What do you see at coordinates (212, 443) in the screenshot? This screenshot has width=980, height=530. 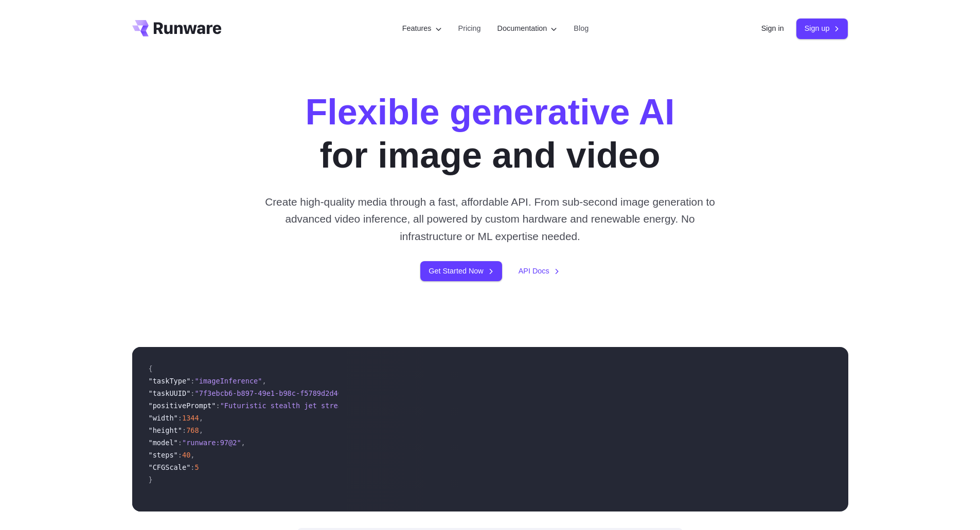 I see `span: "runware:97@2"` at bounding box center [212, 443].